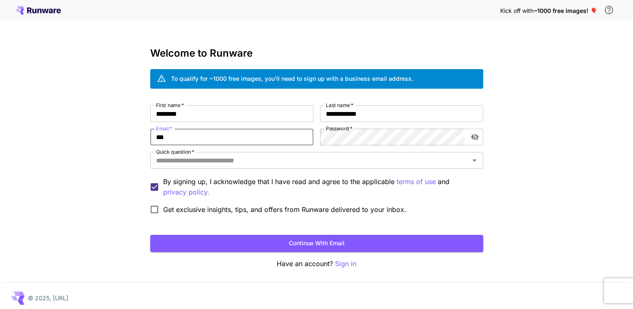  I want to click on button: By signing up, I acknowledge that I have read and agree to the applicable and privacy policy., so click(416, 182).